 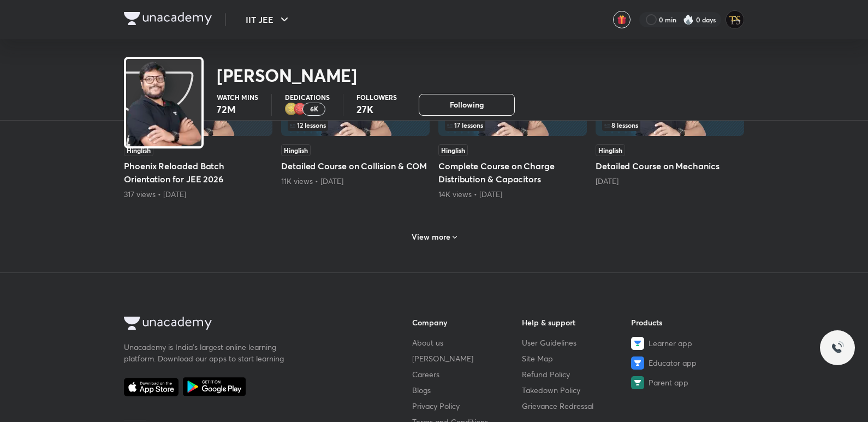 I want to click on div: Complete Course on Charge Distribution & Capacitors, so click(x=513, y=124).